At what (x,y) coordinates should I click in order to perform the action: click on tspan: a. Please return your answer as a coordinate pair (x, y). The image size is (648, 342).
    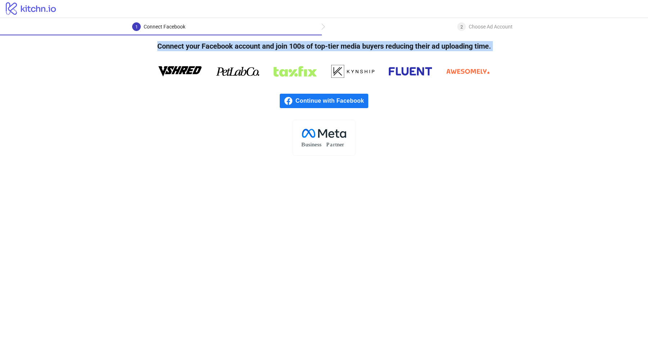
    Looking at the image, I should click on (331, 144).